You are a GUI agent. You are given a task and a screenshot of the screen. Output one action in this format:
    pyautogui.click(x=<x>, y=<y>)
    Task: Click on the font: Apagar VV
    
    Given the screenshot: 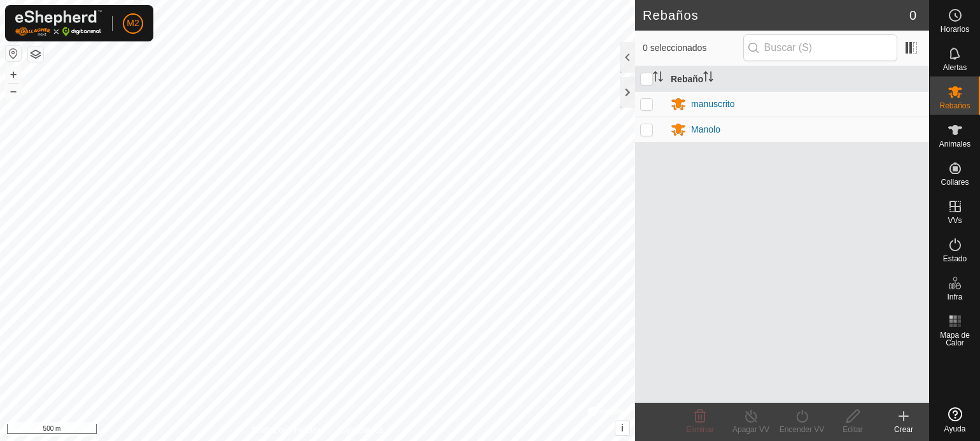 What is the action you would take?
    pyautogui.click(x=751, y=429)
    